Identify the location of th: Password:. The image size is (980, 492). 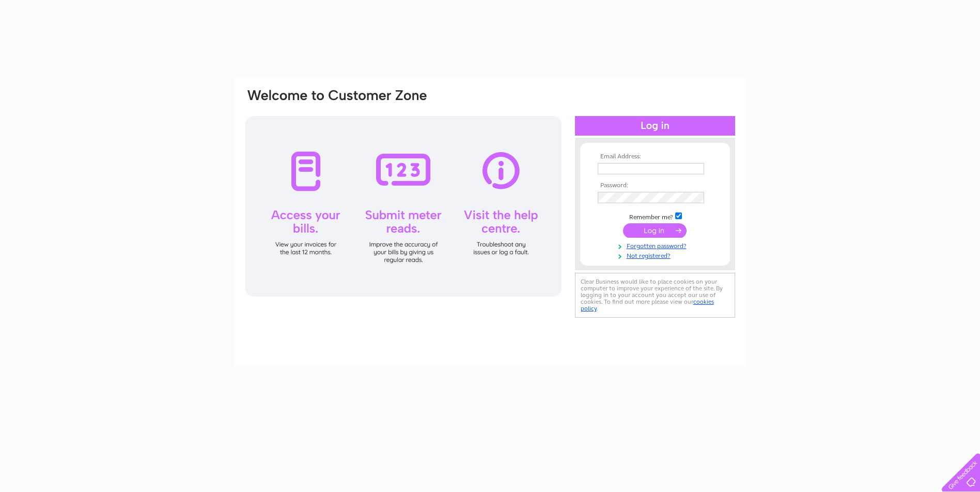
(655, 186).